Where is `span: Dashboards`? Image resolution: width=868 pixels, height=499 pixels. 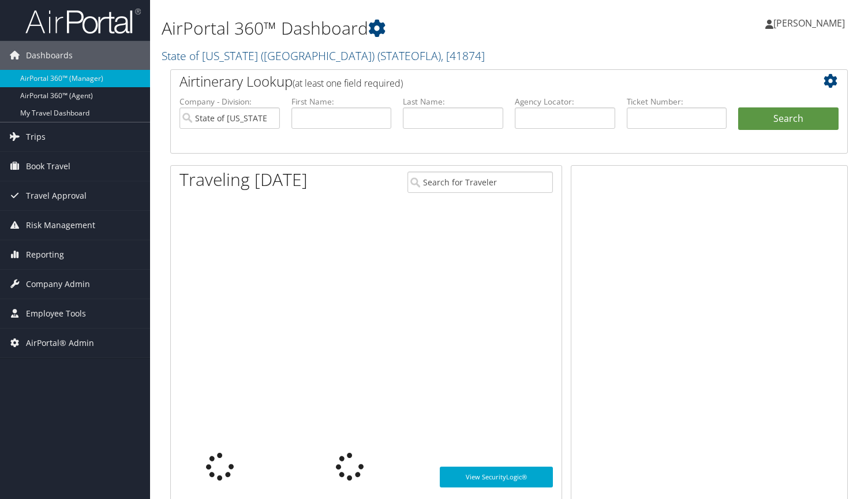
span: Dashboards is located at coordinates (49, 55).